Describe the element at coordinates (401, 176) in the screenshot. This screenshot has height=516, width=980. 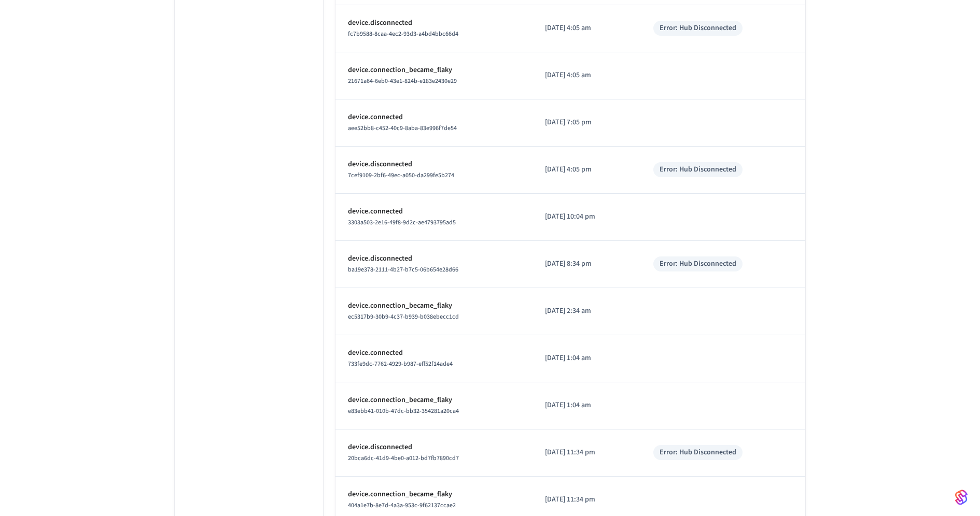
I see `span: 7cef9109-2bf6-49ec-a050-da299fe5b274` at that location.